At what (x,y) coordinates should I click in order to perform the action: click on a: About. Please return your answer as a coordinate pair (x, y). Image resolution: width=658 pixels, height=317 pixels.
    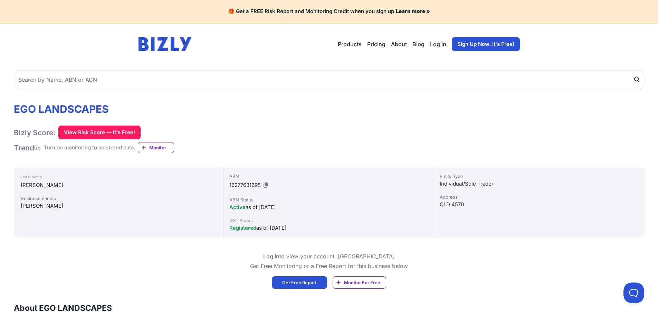
    Looking at the image, I should click on (399, 44).